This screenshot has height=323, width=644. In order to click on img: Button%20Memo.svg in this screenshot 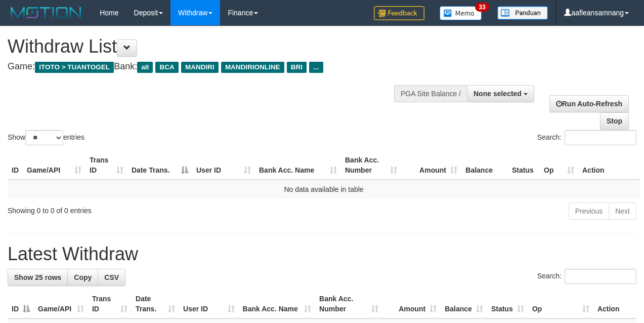, I will do `click(461, 13)`.